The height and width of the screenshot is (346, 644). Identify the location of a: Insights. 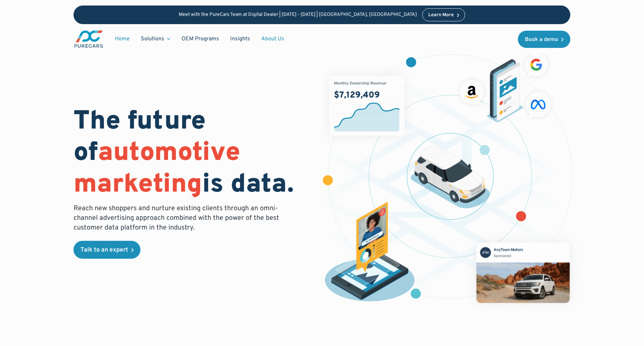
(240, 39).